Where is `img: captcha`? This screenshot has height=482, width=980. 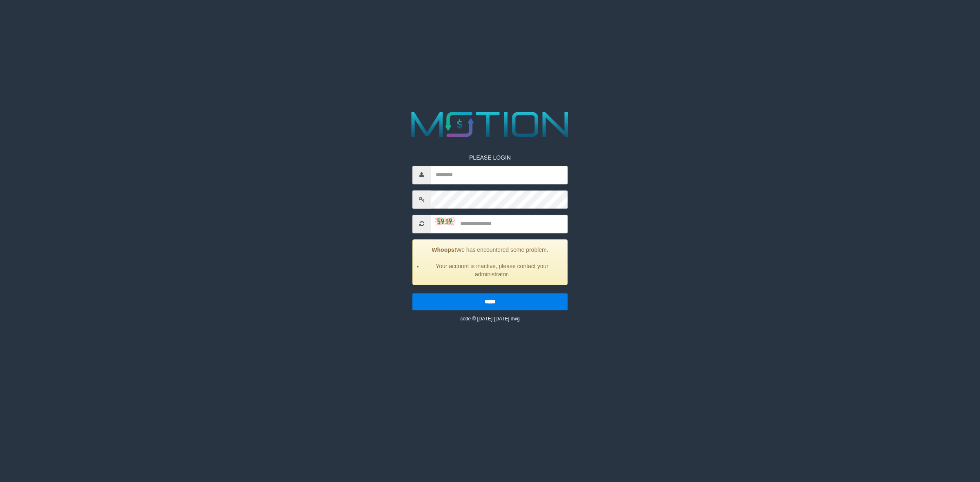
img: captcha is located at coordinates (445, 221).